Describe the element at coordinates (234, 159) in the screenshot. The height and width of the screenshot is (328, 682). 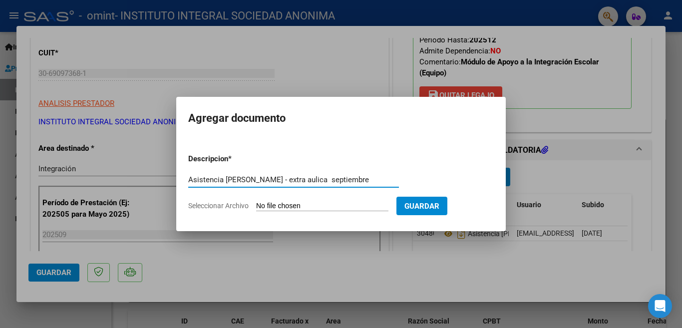
I see `p: Descripcion` at that location.